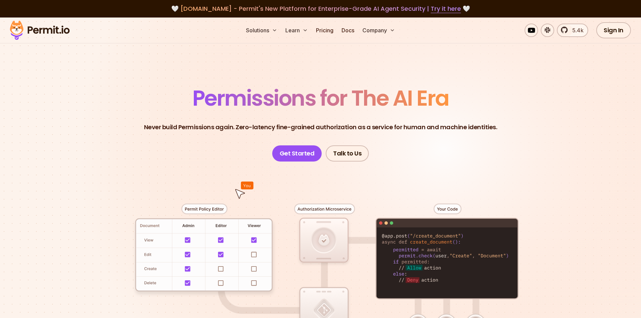  Describe the element at coordinates (321, 98) in the screenshot. I see `span: Permissions for The AI Era` at that location.